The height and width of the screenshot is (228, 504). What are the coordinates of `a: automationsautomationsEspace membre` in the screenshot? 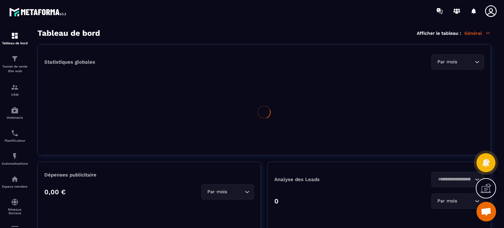 It's located at (15, 182).